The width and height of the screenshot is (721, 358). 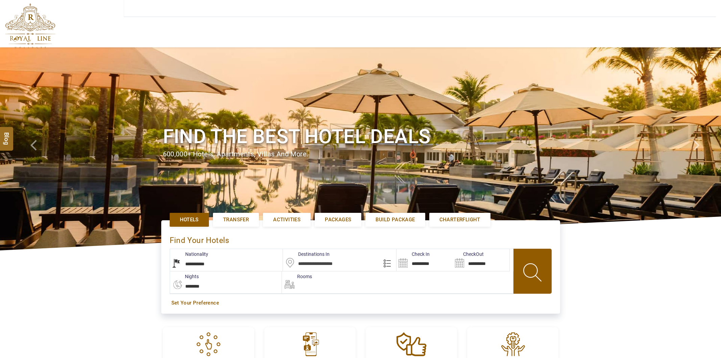 I want to click on img: The Royal Line Holidays, so click(x=30, y=26).